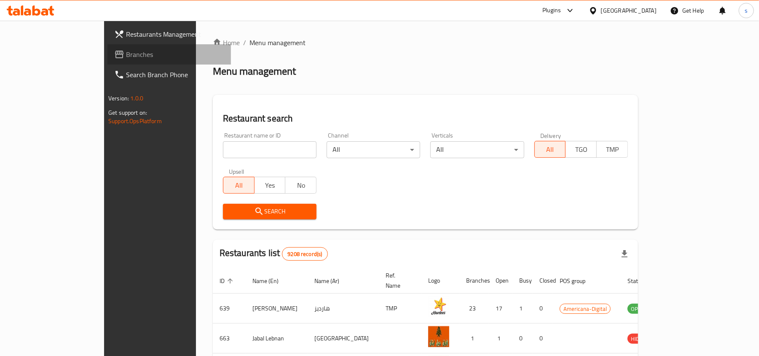  What do you see at coordinates (501, 280) in the screenshot?
I see `th: Open` at bounding box center [501, 280].